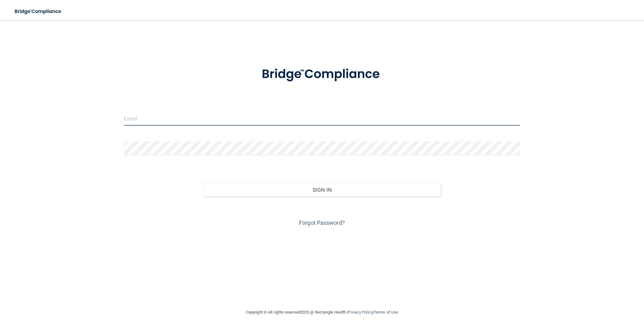 The height and width of the screenshot is (329, 644). What do you see at coordinates (322, 190) in the screenshot?
I see `button: Sign In` at bounding box center [322, 190].